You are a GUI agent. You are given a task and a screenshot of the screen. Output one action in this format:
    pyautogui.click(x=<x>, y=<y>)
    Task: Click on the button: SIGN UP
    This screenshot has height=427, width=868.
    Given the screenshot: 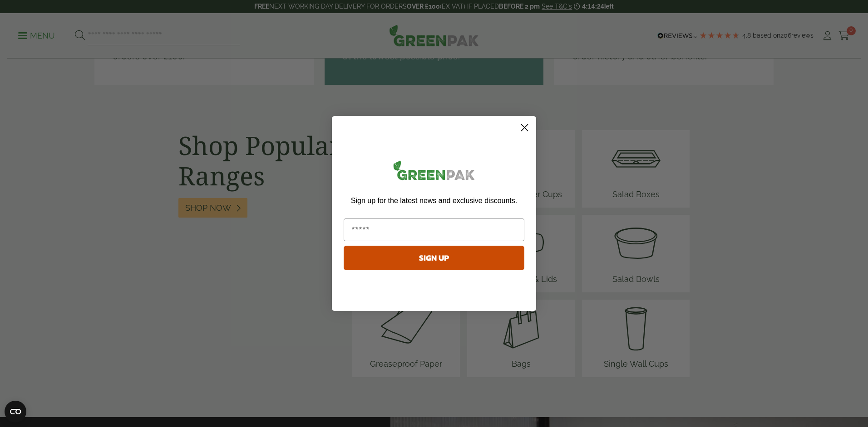 What is the action you would take?
    pyautogui.click(x=434, y=259)
    